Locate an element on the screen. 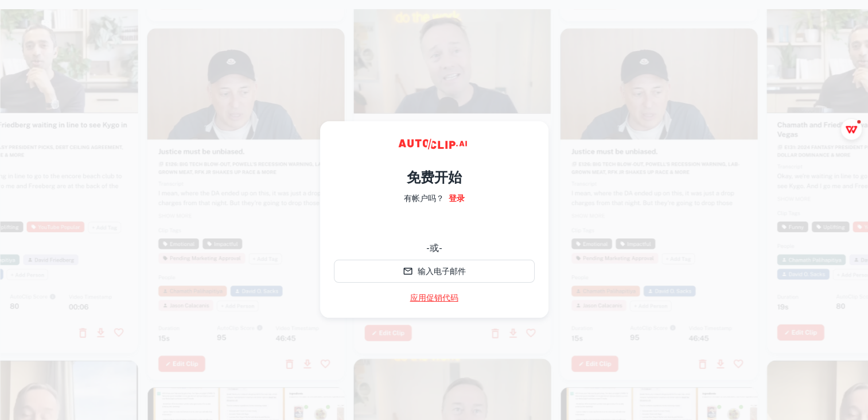 The width and height of the screenshot is (868, 420). a: 登录 is located at coordinates (457, 198).